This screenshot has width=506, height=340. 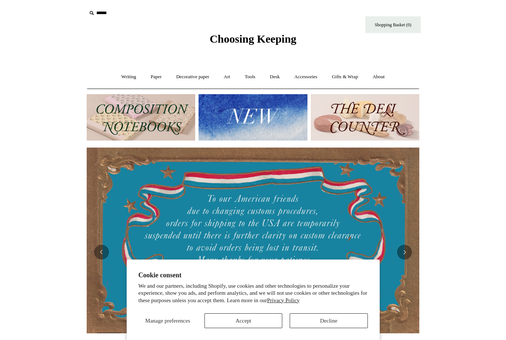 What do you see at coordinates (102, 252) in the screenshot?
I see `button: Previous` at bounding box center [102, 252].